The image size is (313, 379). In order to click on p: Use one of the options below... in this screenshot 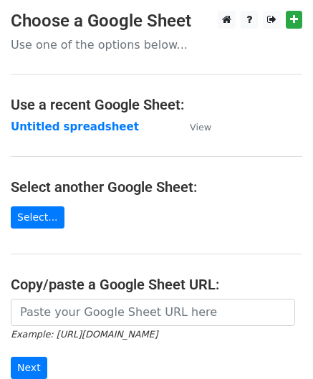, I will do `click(156, 44)`.